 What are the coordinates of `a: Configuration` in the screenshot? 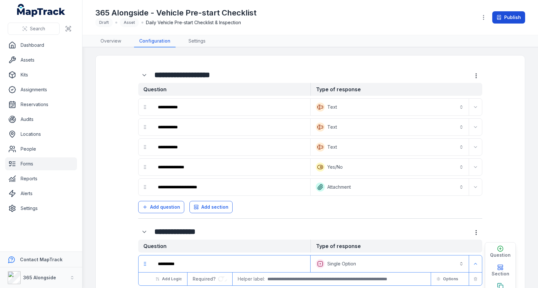 It's located at (155, 41).